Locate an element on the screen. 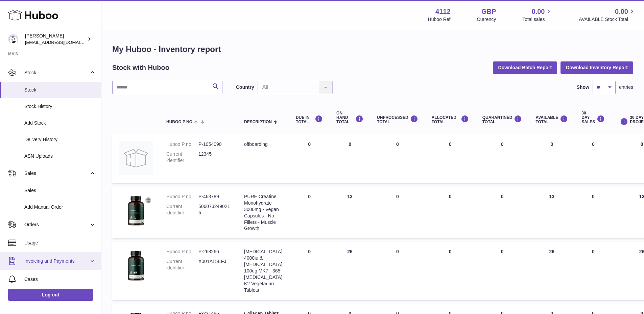 This screenshot has height=314, width=644. strong: 4112 is located at coordinates (443, 11).